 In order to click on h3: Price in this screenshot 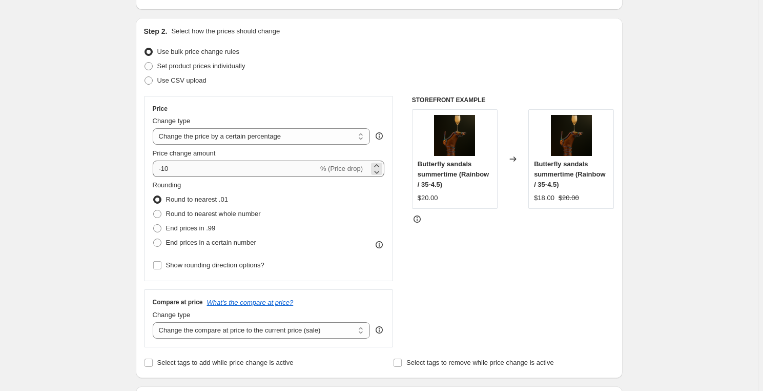, I will do `click(160, 109)`.